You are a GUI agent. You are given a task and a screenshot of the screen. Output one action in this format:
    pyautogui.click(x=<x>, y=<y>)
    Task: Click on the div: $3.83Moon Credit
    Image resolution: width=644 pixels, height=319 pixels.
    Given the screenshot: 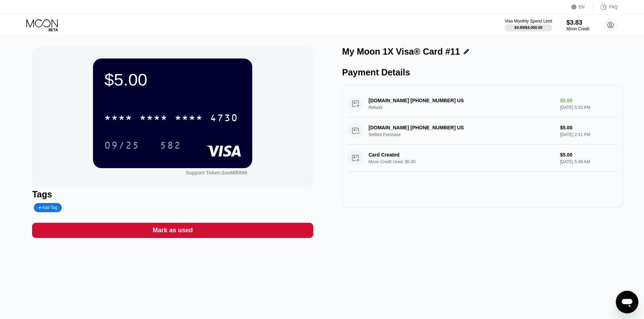 What is the action you would take?
    pyautogui.click(x=578, y=25)
    